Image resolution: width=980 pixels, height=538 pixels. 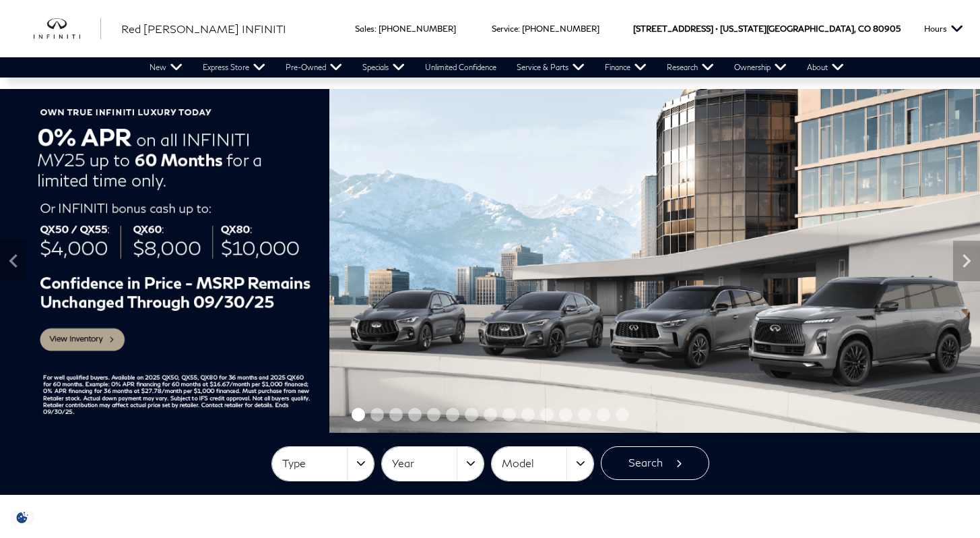 I want to click on span: Service, so click(x=505, y=28).